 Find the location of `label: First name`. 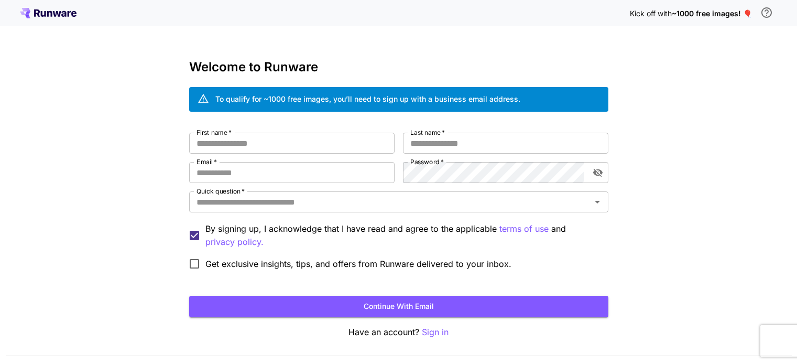

label: First name is located at coordinates (214, 132).